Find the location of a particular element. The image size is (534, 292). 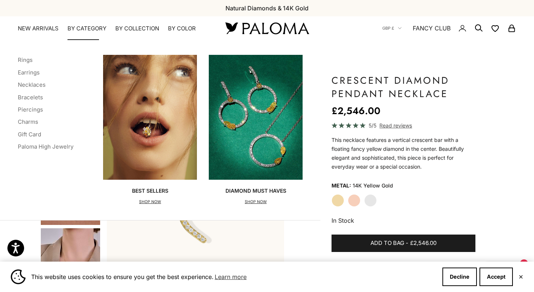

span: £2,546.00 is located at coordinates (423, 243).